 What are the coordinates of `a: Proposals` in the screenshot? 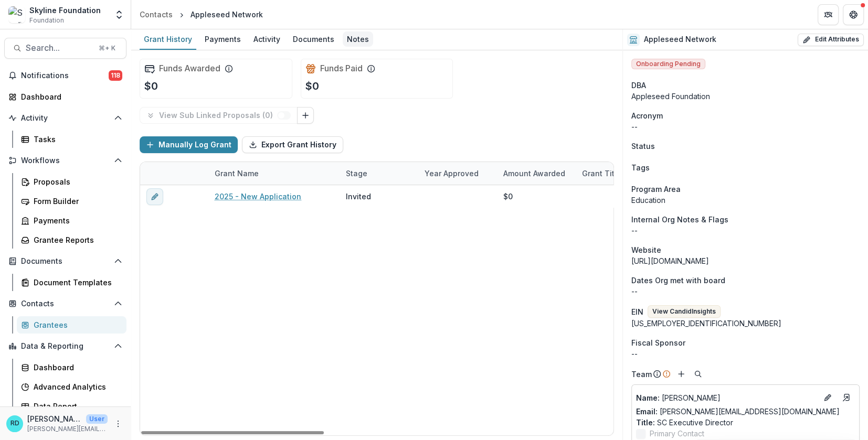 It's located at (71, 181).